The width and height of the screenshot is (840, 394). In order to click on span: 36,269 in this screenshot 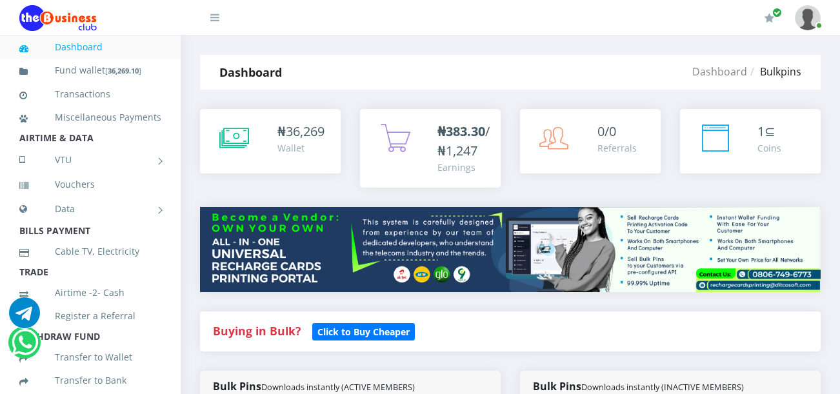, I will do `click(305, 131)`.